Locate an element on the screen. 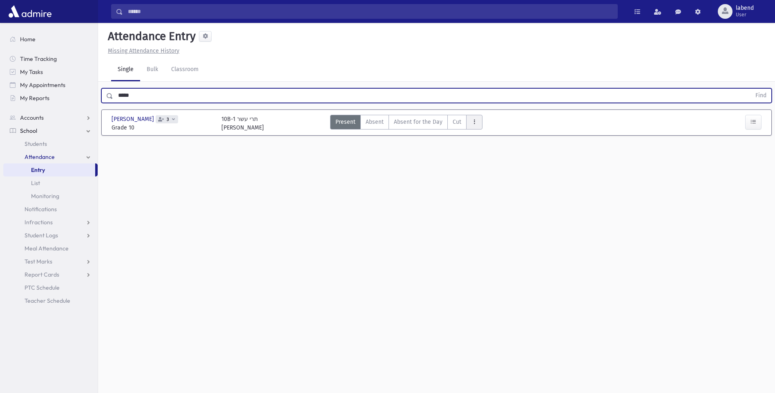 Image resolution: width=775 pixels, height=393 pixels. a: Students is located at coordinates (50, 144).